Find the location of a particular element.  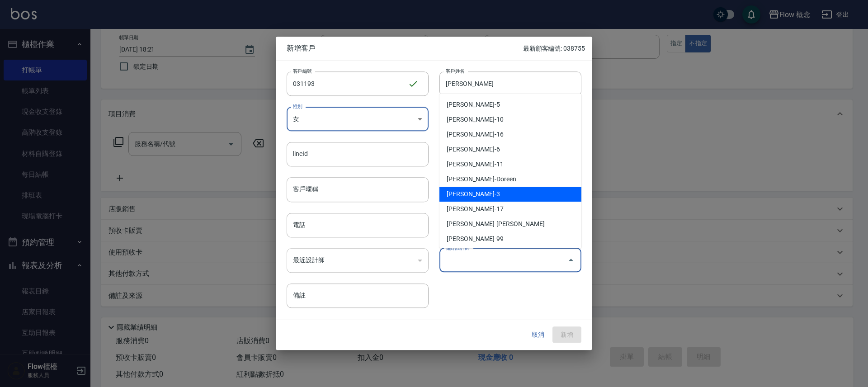

div: 女 is located at coordinates (358, 119).